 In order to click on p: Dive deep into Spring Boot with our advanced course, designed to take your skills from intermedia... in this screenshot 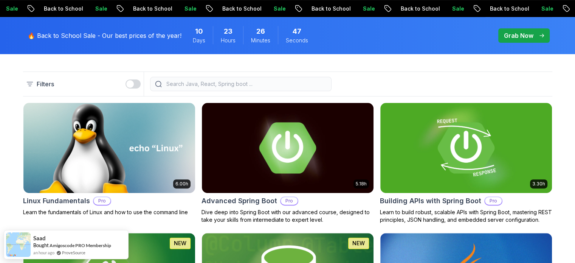, I will do `click(288, 216)`.